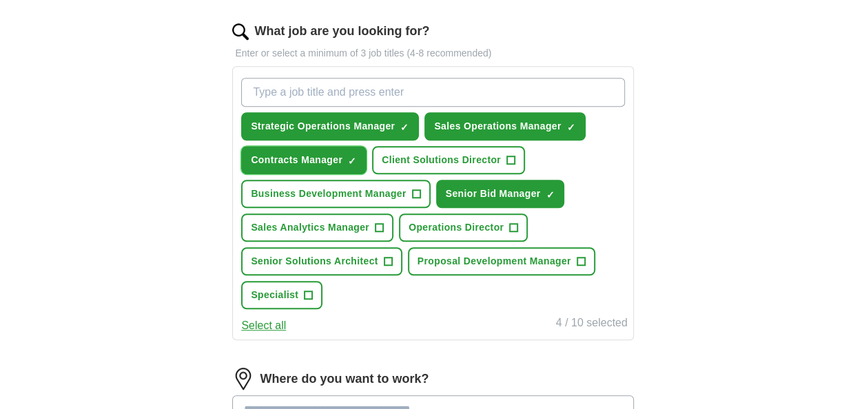 The height and width of the screenshot is (409, 866). I want to click on button: Select all, so click(263, 326).